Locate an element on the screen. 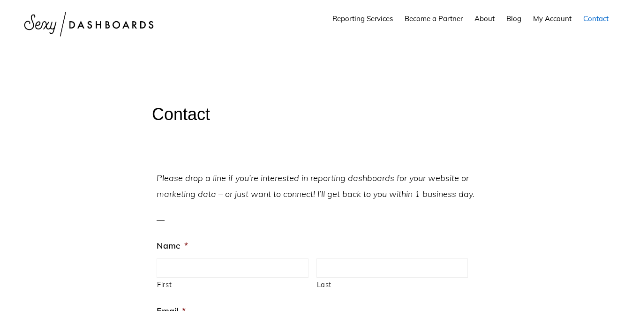 The width and height of the screenshot is (632, 311). label: Name is located at coordinates (172, 245).